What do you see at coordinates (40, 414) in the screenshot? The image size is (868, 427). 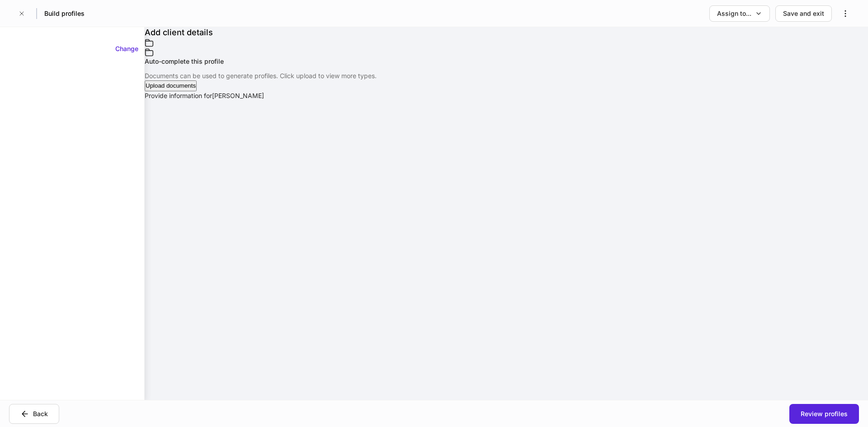 I see `div: Back` at bounding box center [40, 414].